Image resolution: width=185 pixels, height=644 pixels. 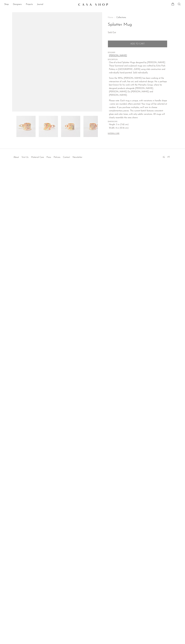 What do you see at coordinates (164, 157) in the screenshot?
I see `a: IG` at bounding box center [164, 157].